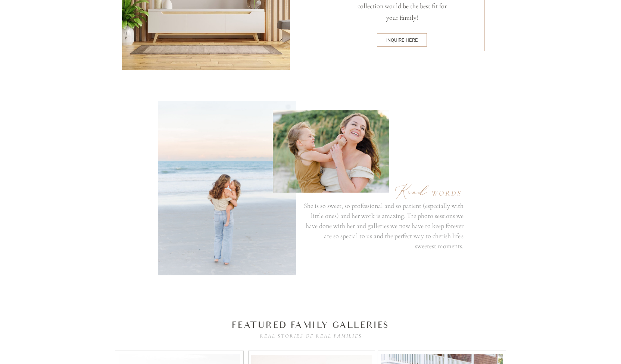 The image size is (621, 364). What do you see at coordinates (446, 193) in the screenshot?
I see `div: words` at bounding box center [446, 193].